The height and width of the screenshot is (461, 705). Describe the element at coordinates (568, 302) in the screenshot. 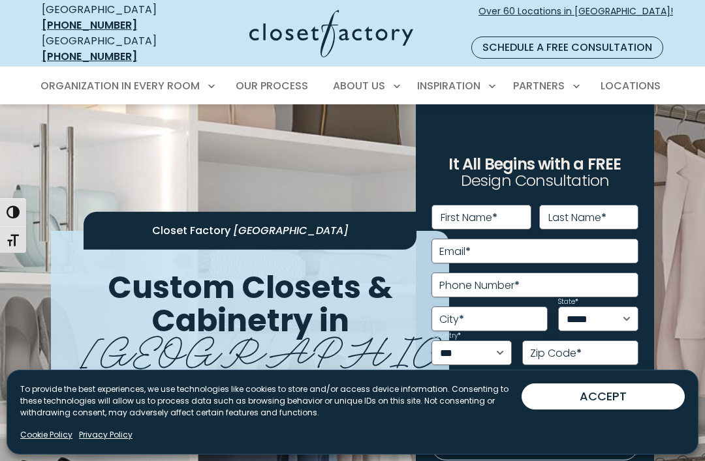

I see `label: State` at that location.